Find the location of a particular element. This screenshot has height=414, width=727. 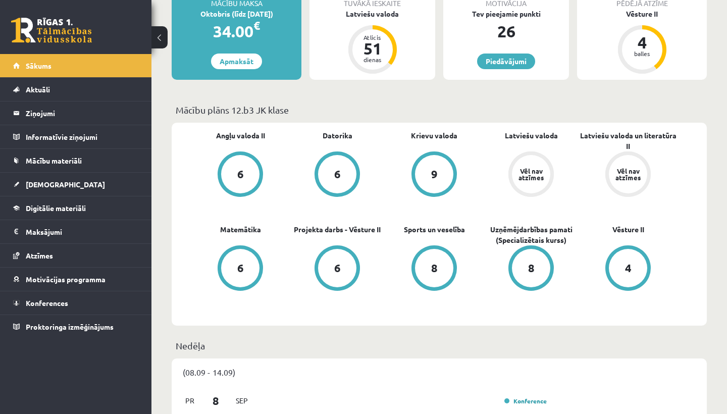

a: Informatīvie ziņojumi is located at coordinates (76, 137).